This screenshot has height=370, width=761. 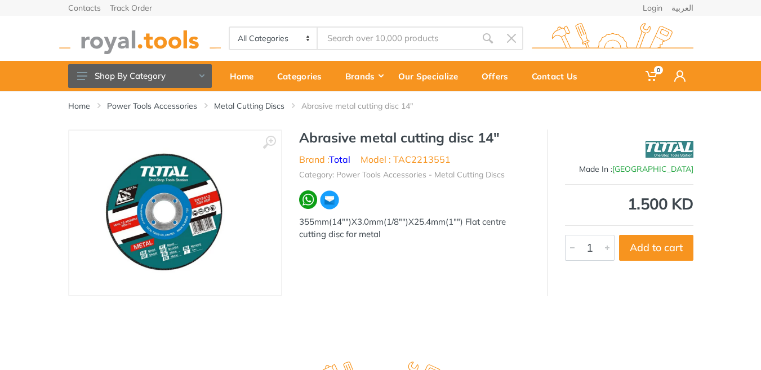 I want to click on img: wa.webp, so click(x=308, y=199).